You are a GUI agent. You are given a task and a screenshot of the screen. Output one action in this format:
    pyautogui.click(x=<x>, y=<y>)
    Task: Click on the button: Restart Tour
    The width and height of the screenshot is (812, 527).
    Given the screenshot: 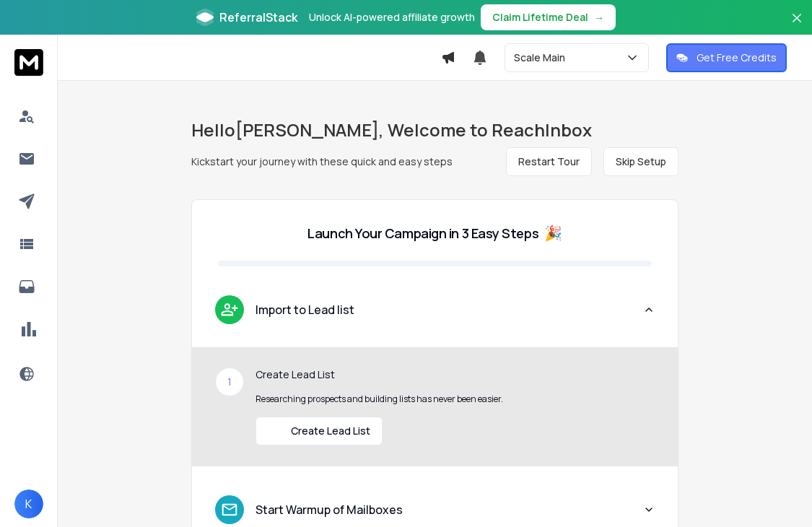 What is the action you would take?
    pyautogui.click(x=549, y=162)
    